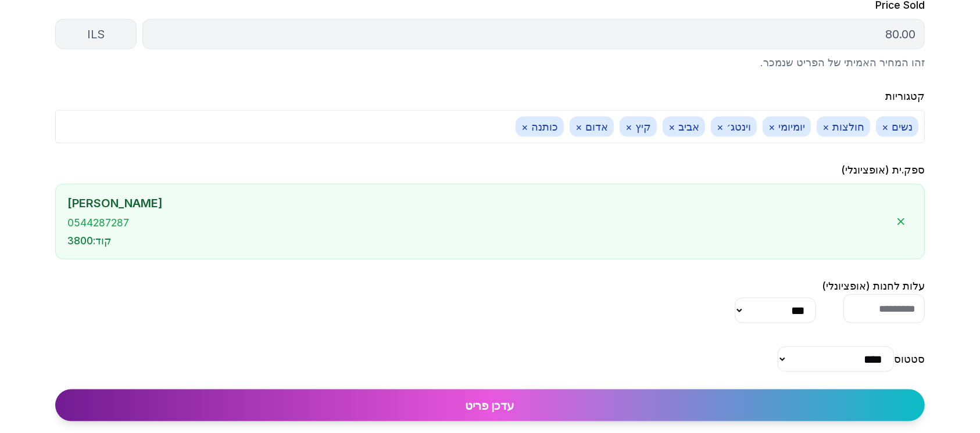  What do you see at coordinates (909, 359) in the screenshot?
I see `label: סטטוס` at bounding box center [909, 359].